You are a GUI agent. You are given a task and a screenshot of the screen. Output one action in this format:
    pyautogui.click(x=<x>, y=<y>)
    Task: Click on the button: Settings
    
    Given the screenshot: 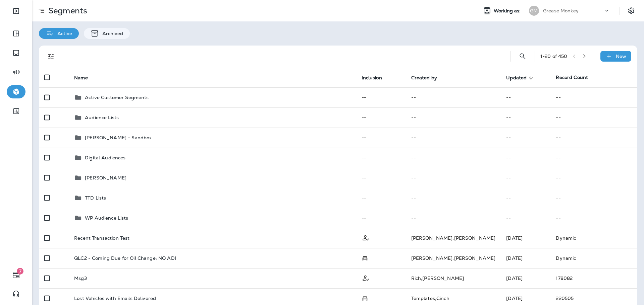 What is the action you would take?
    pyautogui.click(x=631, y=11)
    